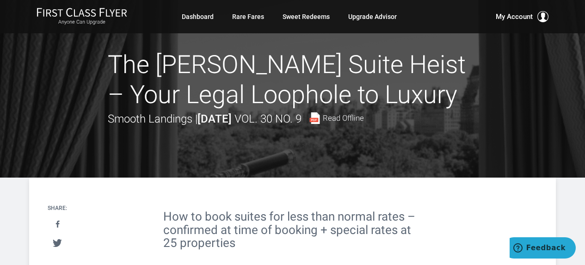  I want to click on div: Smooth Landings |, so click(236, 119).